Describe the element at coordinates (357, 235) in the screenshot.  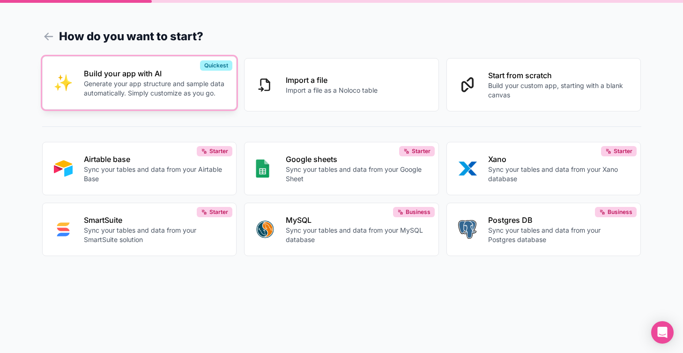
I see `p: Sync your tables and data from your MySQL database` at that location.